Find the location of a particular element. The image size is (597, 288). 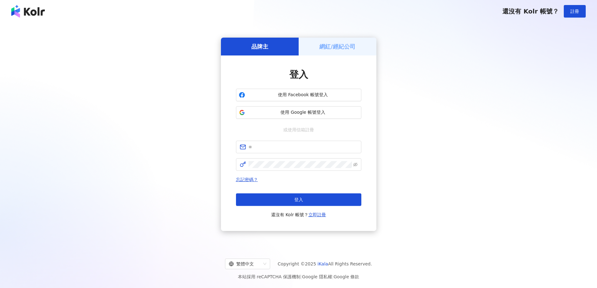

span: 本站採用 reCAPTCHA 保護機制 is located at coordinates (298, 277).